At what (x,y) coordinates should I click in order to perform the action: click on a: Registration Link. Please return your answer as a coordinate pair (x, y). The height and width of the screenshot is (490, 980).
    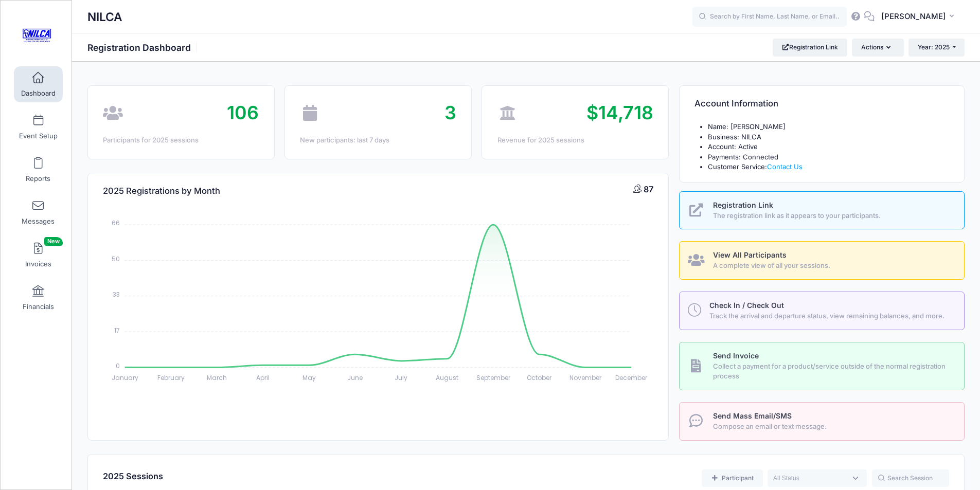
    Looking at the image, I should click on (810, 47).